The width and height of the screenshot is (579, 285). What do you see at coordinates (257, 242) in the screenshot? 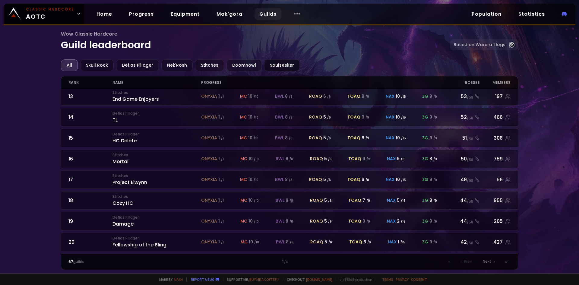
I see `small: / 10` at bounding box center [257, 242].